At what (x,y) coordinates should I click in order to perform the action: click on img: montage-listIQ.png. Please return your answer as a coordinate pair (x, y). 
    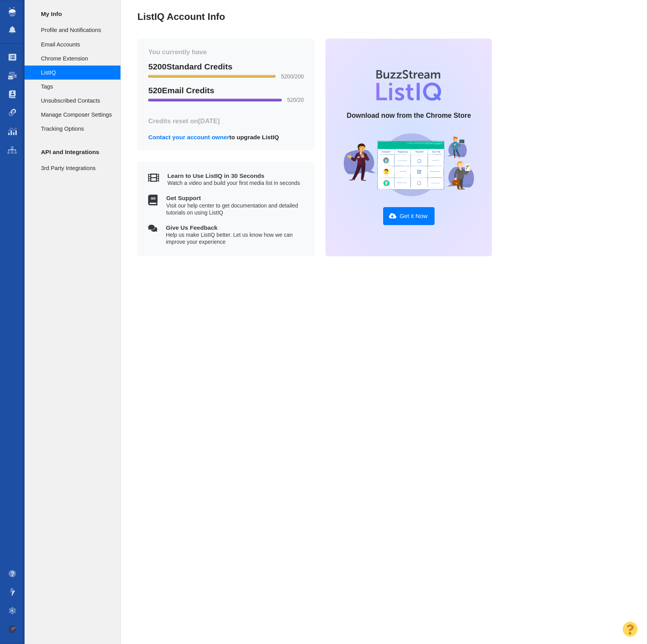
    Looking at the image, I should click on (409, 165).